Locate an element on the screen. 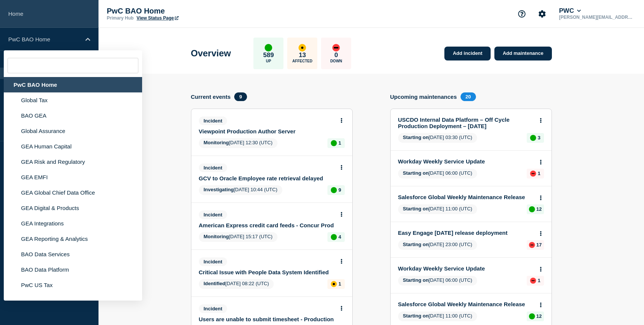  li: Global Tax is located at coordinates (73, 100).